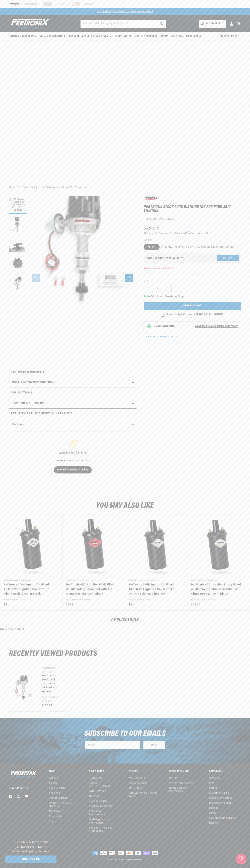 This screenshot has width=250, height=868. I want to click on a: Applications, so click(73, 393).